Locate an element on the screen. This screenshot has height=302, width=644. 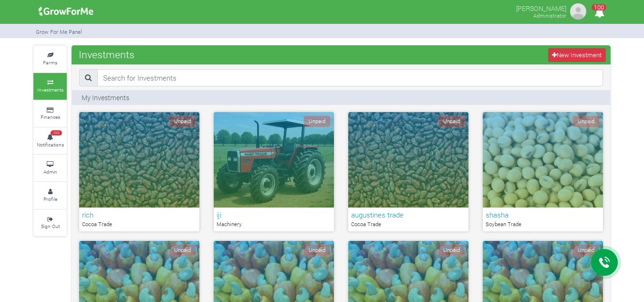
h6: shasha is located at coordinates (543, 214).